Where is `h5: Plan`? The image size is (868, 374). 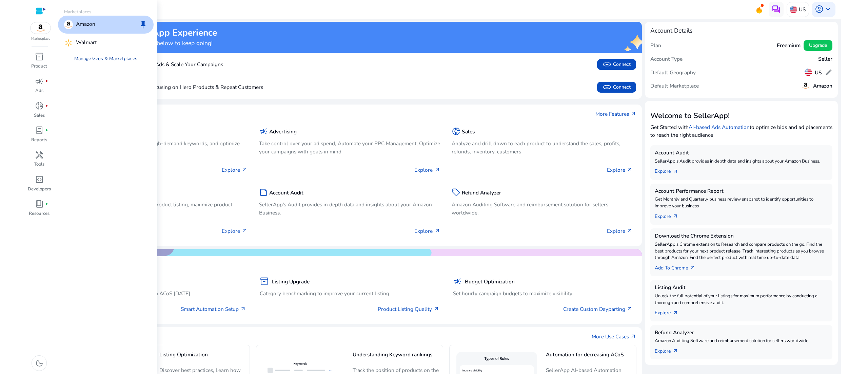
h5: Plan is located at coordinates (656, 46).